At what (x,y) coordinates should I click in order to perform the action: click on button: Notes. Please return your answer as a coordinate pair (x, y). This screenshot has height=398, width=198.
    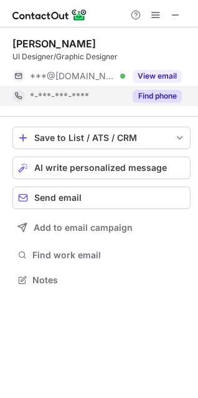
    Looking at the image, I should click on (102, 280).